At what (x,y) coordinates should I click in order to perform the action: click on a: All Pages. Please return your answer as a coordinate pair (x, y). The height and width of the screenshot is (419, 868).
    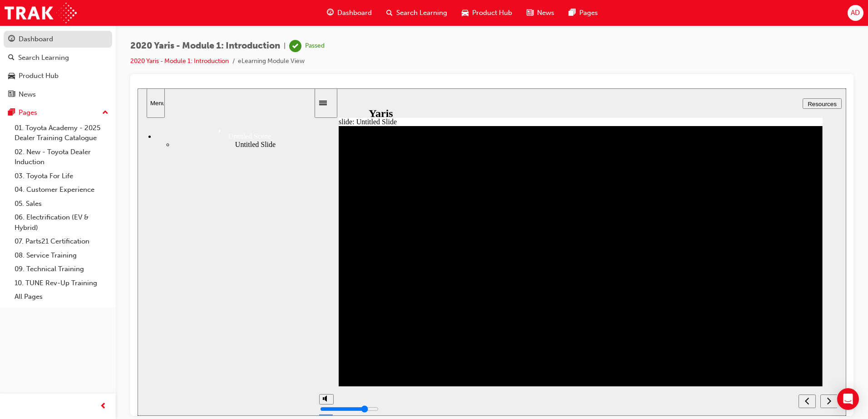
    Looking at the image, I should click on (61, 296).